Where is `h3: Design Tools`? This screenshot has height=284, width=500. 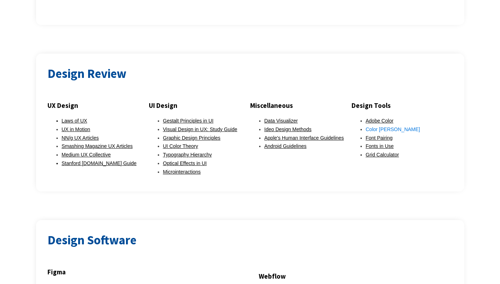 h3: Design Tools is located at coordinates (402, 105).